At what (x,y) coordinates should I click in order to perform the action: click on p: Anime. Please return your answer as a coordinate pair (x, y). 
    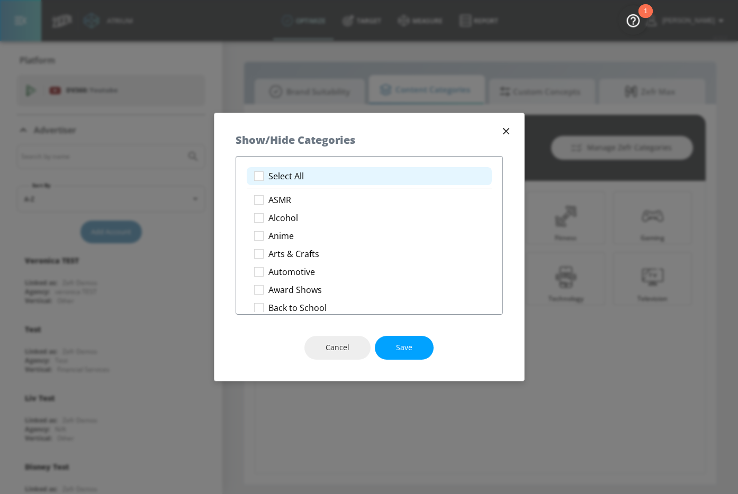
    Looking at the image, I should click on (281, 236).